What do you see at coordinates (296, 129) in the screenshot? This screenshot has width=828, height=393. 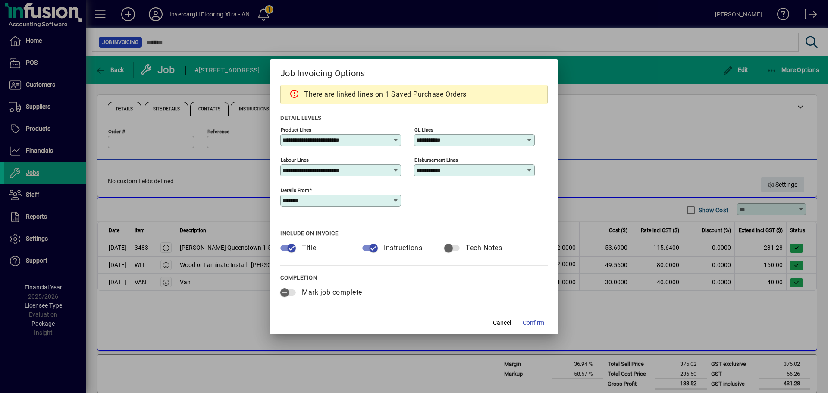 I see `mat-label: Product Lines` at bounding box center [296, 129].